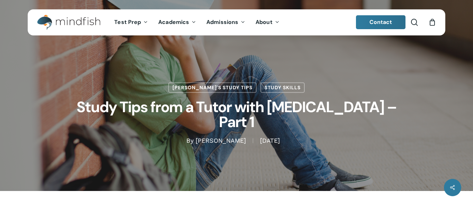 The image size is (473, 208). What do you see at coordinates (433, 22) in the screenshot?
I see `a: Cart` at bounding box center [433, 22].